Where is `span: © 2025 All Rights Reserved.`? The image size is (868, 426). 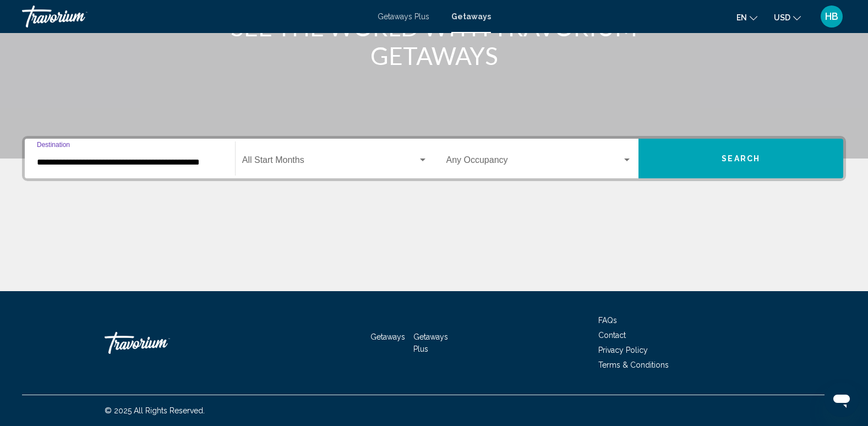
span: © 2025 All Rights Reserved. is located at coordinates (154, 411).